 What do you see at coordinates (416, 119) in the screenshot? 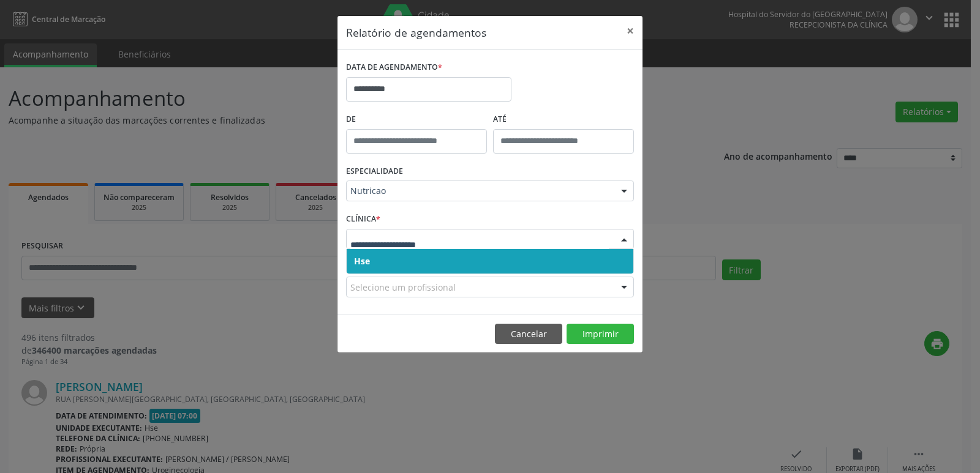
I see `label: De` at bounding box center [416, 119].